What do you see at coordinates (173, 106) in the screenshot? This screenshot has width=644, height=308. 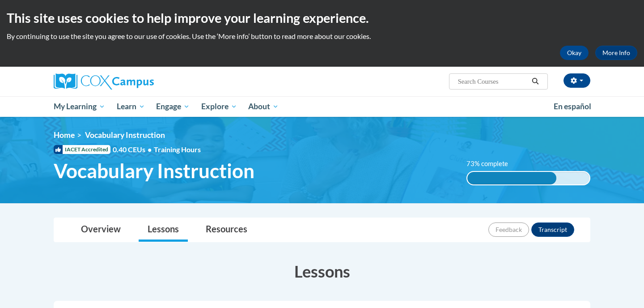 I see `a: Engage` at bounding box center [173, 106].